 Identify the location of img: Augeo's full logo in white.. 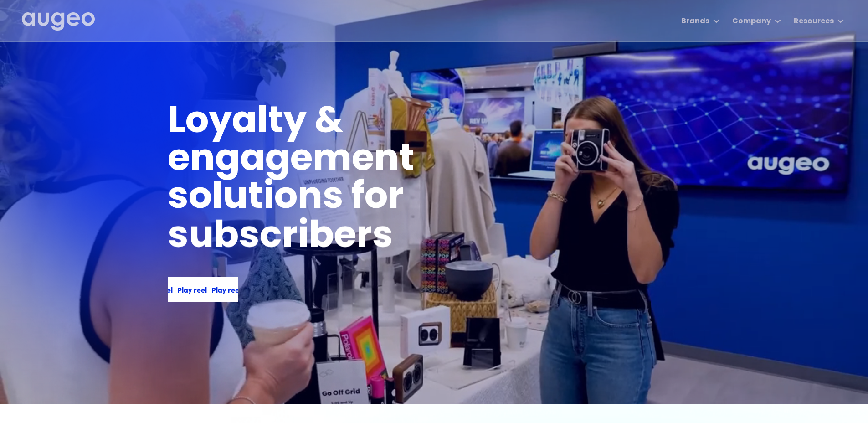
(58, 22).